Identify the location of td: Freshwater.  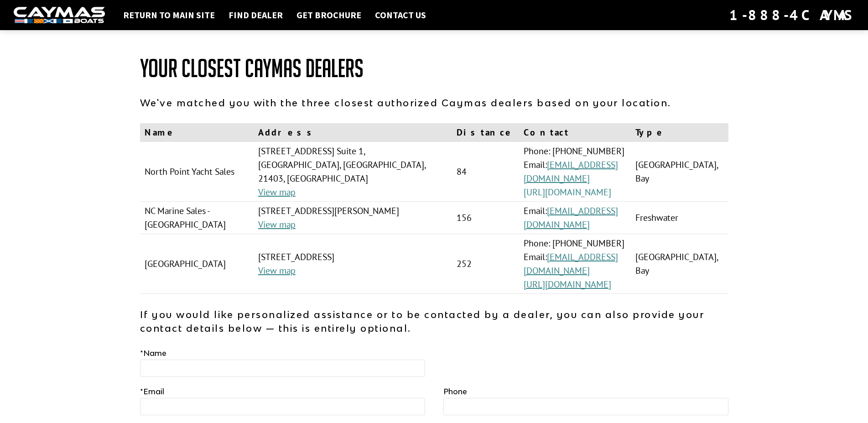
(679, 218).